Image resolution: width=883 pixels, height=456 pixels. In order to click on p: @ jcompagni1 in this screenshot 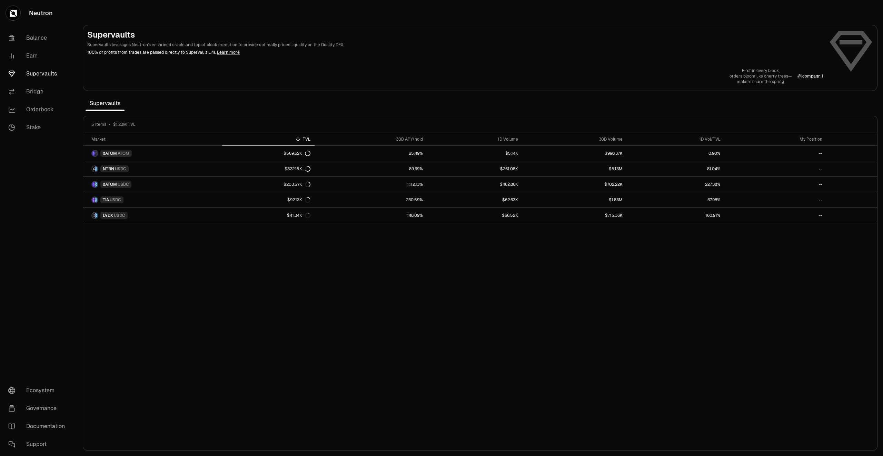, I will do `click(810, 76)`.